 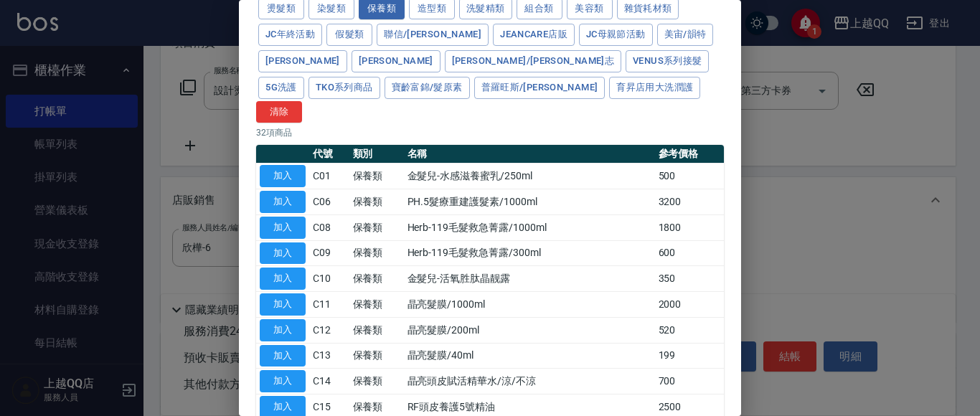 I want to click on th: 名稱, so click(x=529, y=155).